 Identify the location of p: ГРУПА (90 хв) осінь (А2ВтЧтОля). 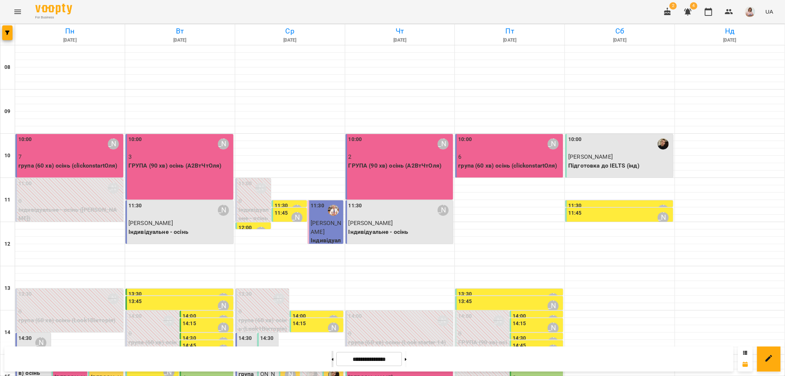
(400, 166).